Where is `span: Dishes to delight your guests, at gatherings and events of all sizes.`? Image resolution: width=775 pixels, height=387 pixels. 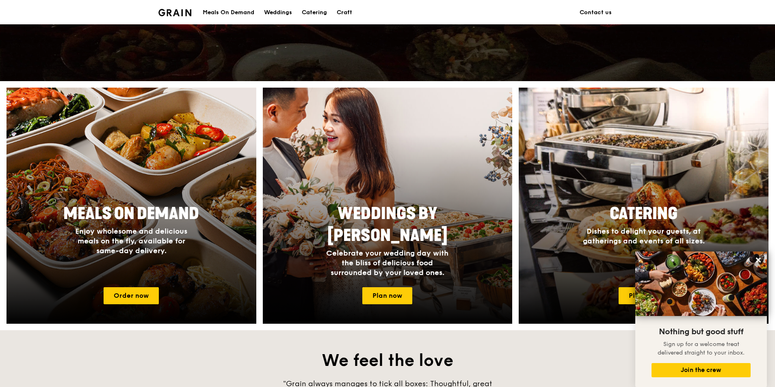 span: Dishes to delight your guests, at gatherings and events of all sizes. is located at coordinates (644, 236).